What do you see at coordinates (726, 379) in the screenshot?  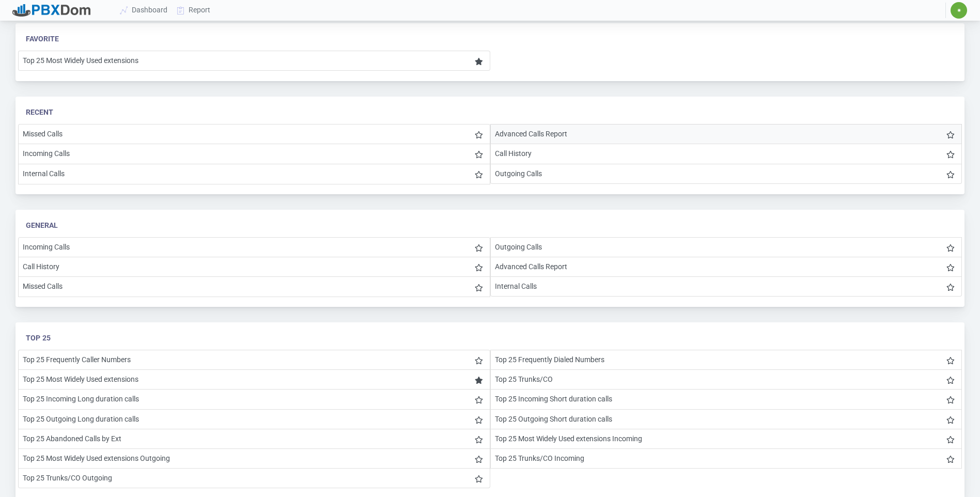 I see `li: Top 25 Trunks/CO` at bounding box center [726, 379].